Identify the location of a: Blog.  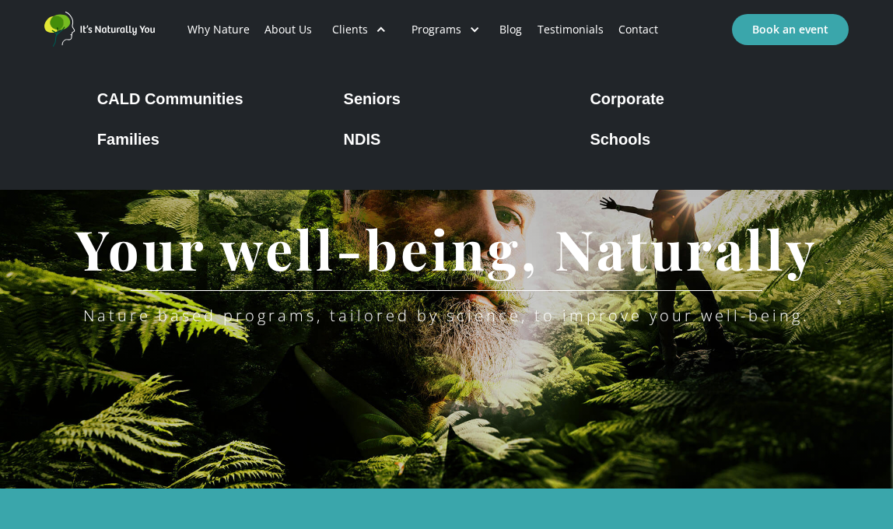
(511, 30).